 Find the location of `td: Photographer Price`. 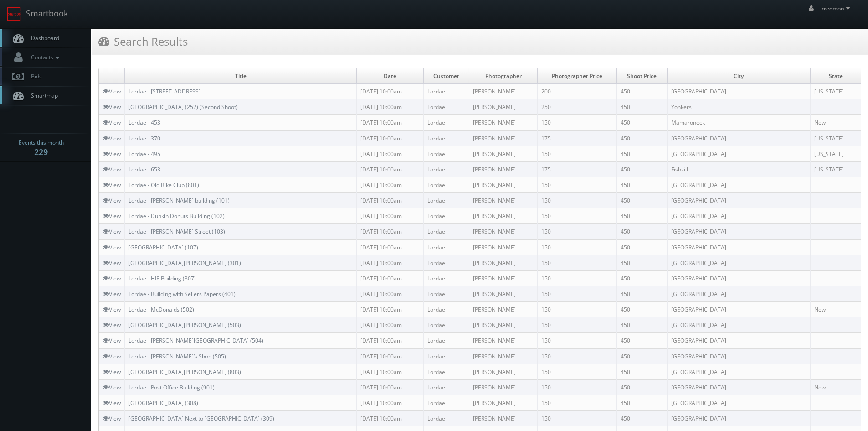

td: Photographer Price is located at coordinates (577, 76).